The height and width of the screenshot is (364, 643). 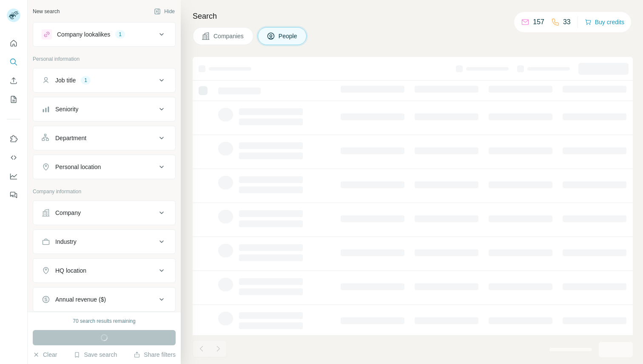 I want to click on button: Buy credits, so click(x=604, y=22).